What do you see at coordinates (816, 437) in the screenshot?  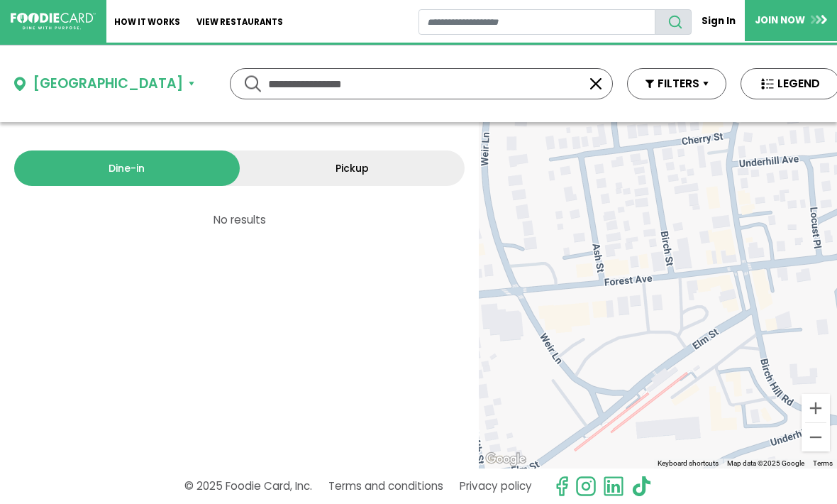 I see `button: Zoom out` at bounding box center [816, 437].